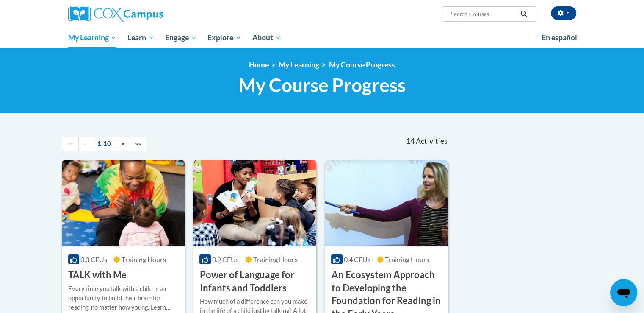 The height and width of the screenshot is (313, 644). What do you see at coordinates (138, 144) in the screenshot?
I see `a: End` at bounding box center [138, 144].